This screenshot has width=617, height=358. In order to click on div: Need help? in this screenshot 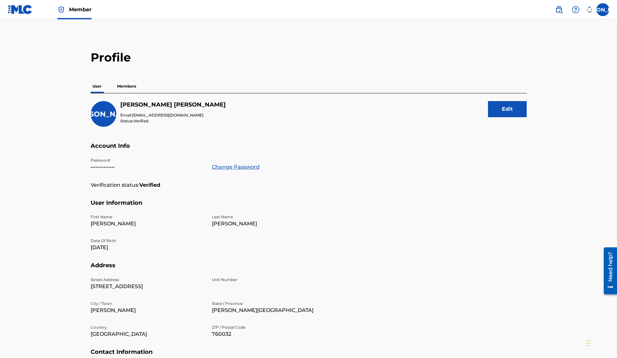, I will do `click(11, 22)`.